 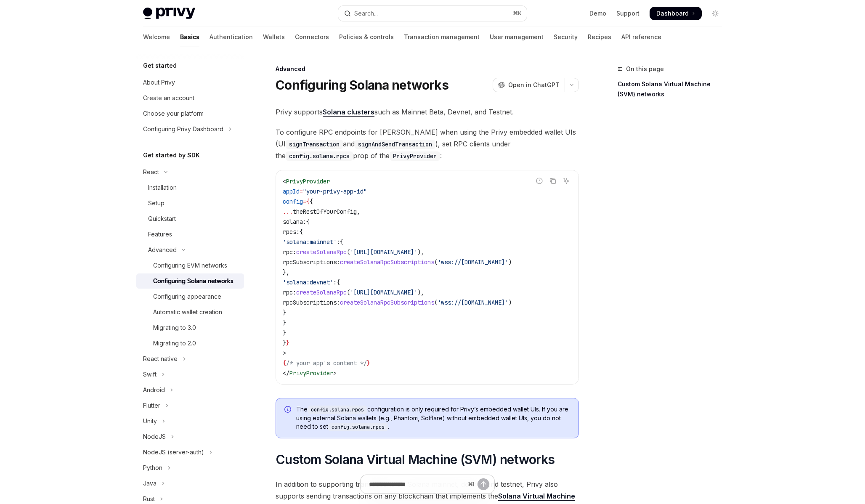 What do you see at coordinates (190, 98) in the screenshot?
I see `a: Create an account` at bounding box center [190, 98].